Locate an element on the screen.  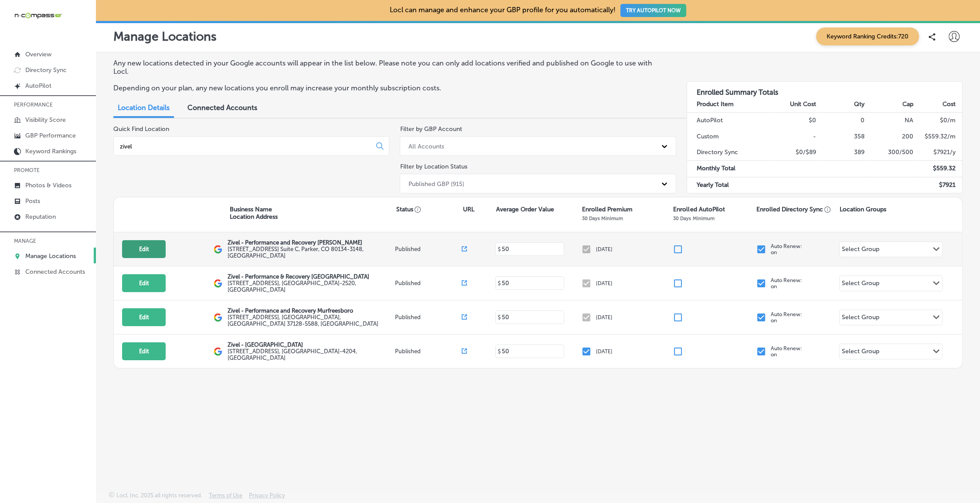
span: Connected Accounts is located at coordinates (222, 107).